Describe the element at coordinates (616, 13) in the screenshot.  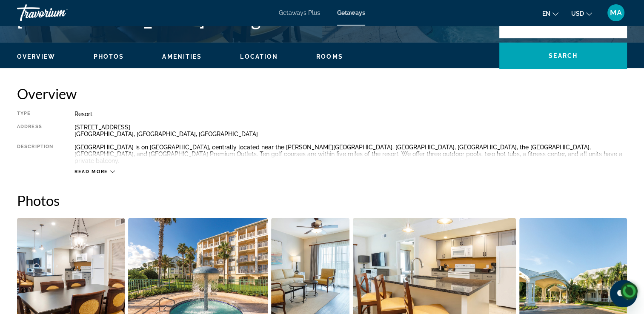
I see `span: MA` at that location.